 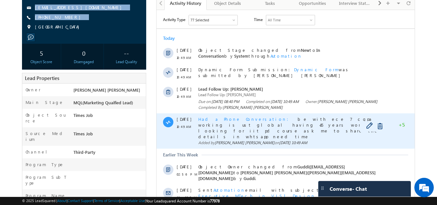 What do you see at coordinates (136, 133) in the screenshot?
I see `span: Added by on` at bounding box center [136, 133].